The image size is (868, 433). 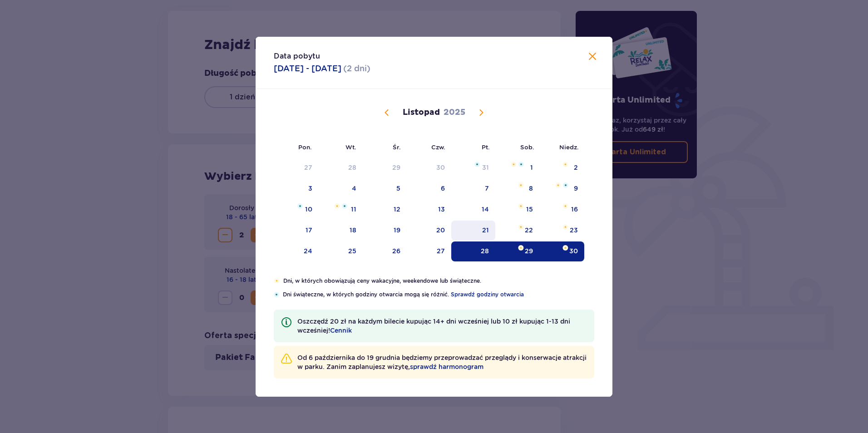 What do you see at coordinates (517, 251) in the screenshot?
I see `td: Data zaznaczona. sobota, 29 listopada 2025` at bounding box center [517, 251].